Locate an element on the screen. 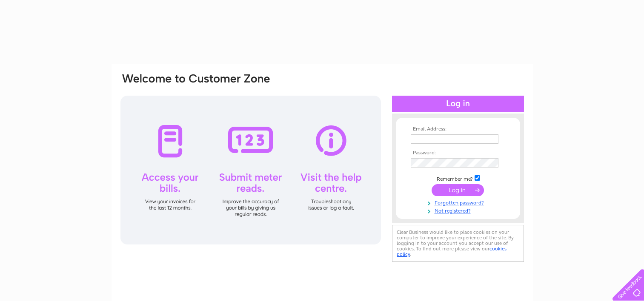  td: Remember me? is located at coordinates (458, 178).